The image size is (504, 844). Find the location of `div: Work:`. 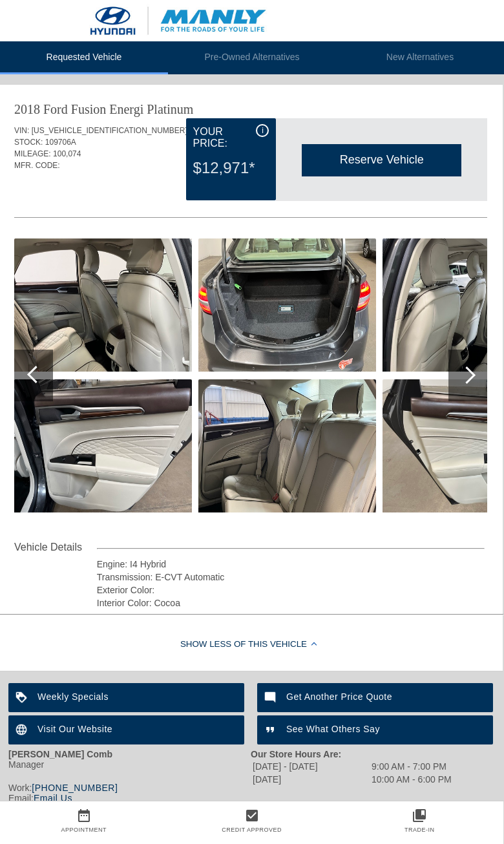

div: Work: is located at coordinates (129, 787).